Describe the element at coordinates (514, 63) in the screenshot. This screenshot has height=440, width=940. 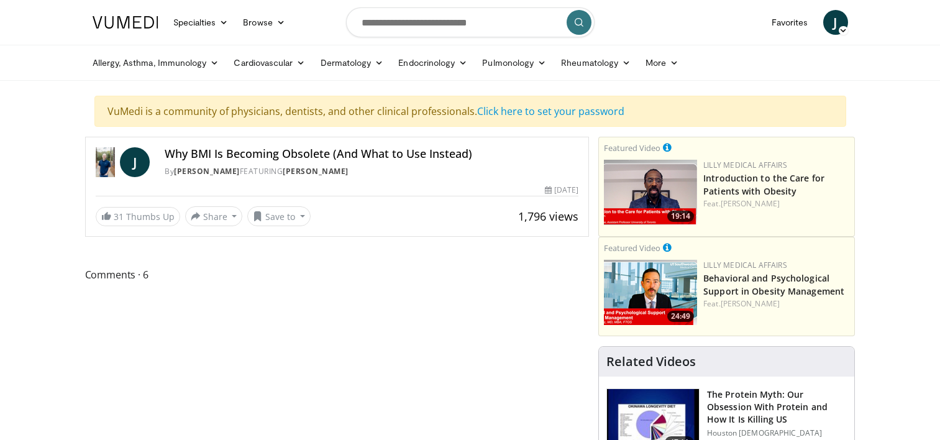
I see `a: Pulmonology` at that location.